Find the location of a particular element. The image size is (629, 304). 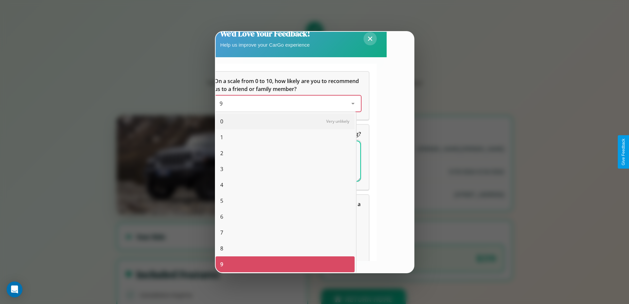

span: 8 is located at coordinates (222, 248).